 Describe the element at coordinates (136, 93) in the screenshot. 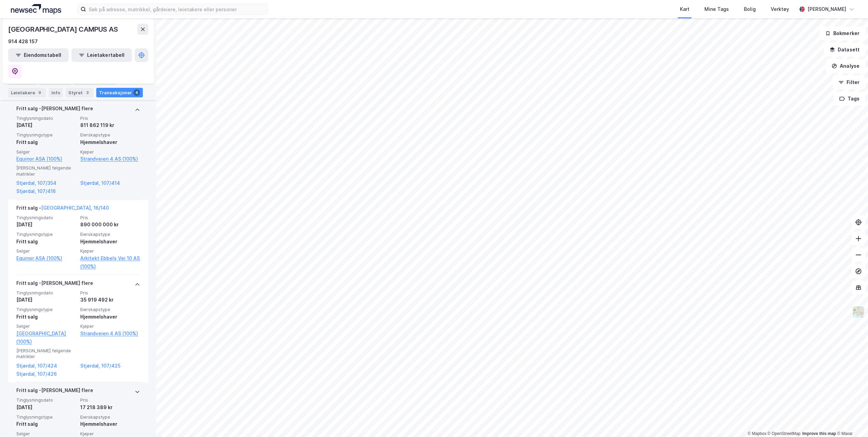

I see `div: 4` at that location.